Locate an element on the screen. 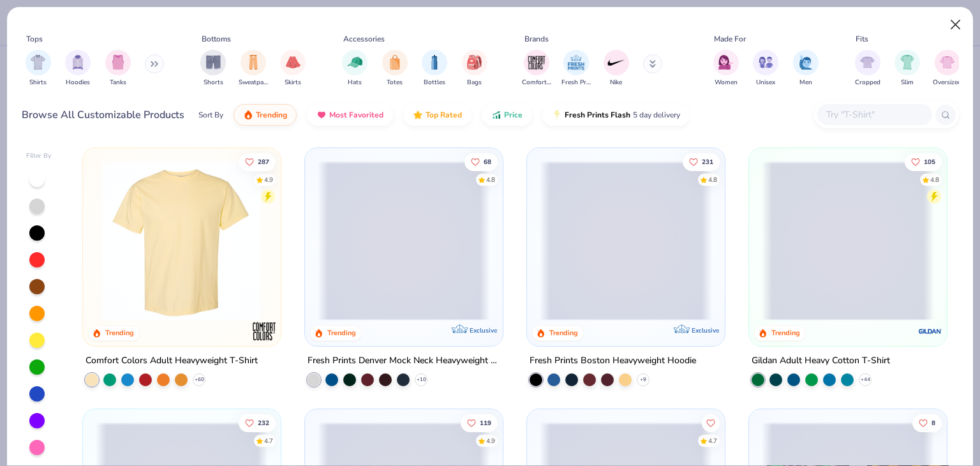 This screenshot has width=980, height=466. span: Slim is located at coordinates (908, 82).